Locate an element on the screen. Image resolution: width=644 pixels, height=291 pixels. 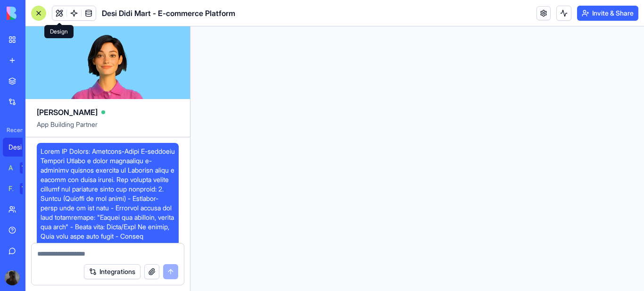
a: AI Logo GeneratorTRY is located at coordinates (21, 168).